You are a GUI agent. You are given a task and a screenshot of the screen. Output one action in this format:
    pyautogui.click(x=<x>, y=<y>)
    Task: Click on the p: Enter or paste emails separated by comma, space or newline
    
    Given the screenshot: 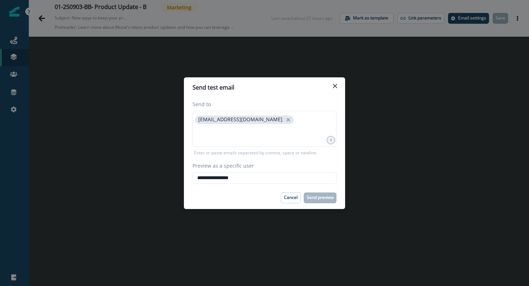 What is the action you would take?
    pyautogui.click(x=255, y=153)
    